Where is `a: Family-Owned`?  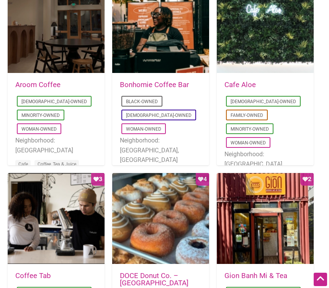
a: Family-Owned is located at coordinates (246, 116).